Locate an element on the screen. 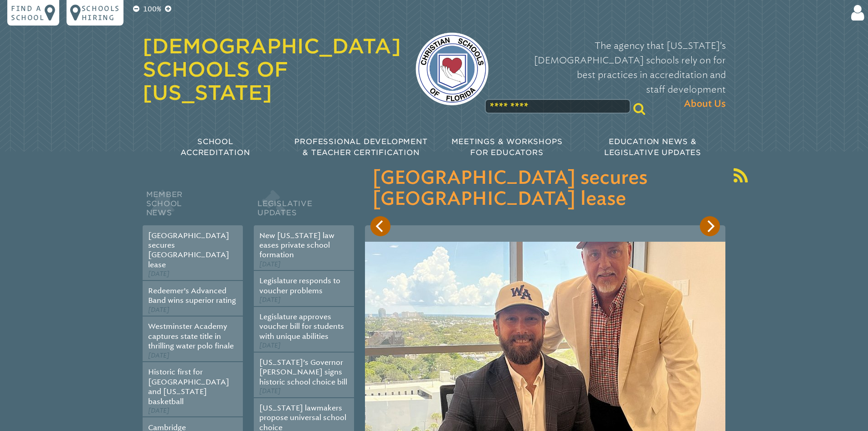  span: School Accreditation is located at coordinates (215, 147).